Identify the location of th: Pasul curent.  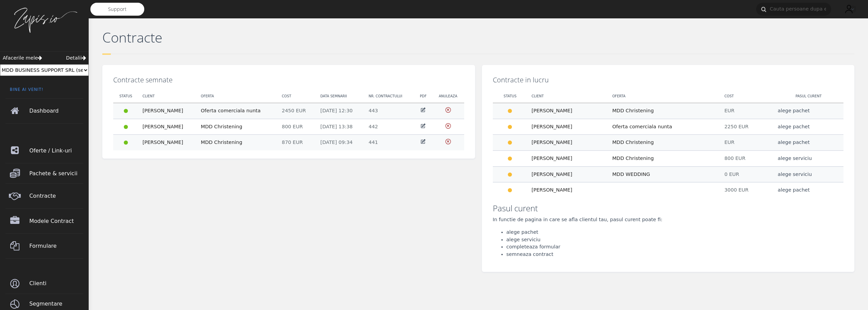
(808, 97).